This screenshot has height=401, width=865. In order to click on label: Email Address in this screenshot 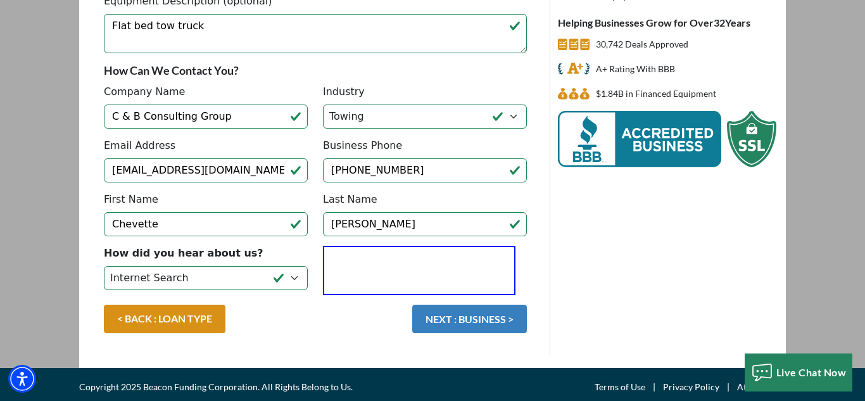, I will do `click(139, 146)`.